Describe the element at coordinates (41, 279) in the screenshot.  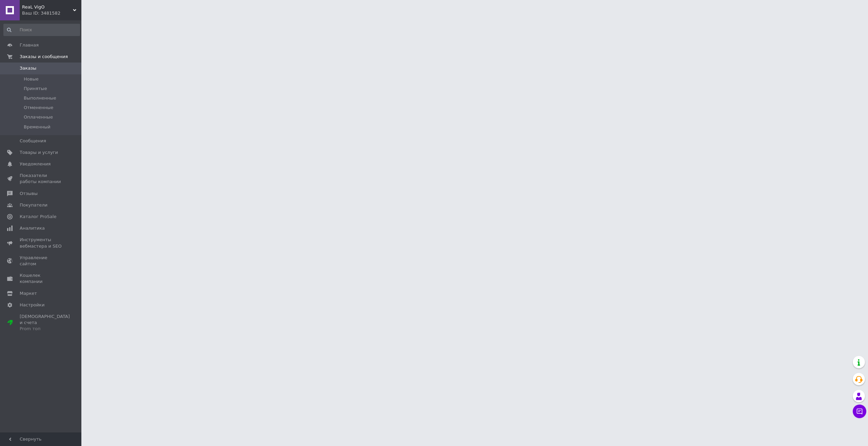
I see `span: Кошелек компании` at that location.